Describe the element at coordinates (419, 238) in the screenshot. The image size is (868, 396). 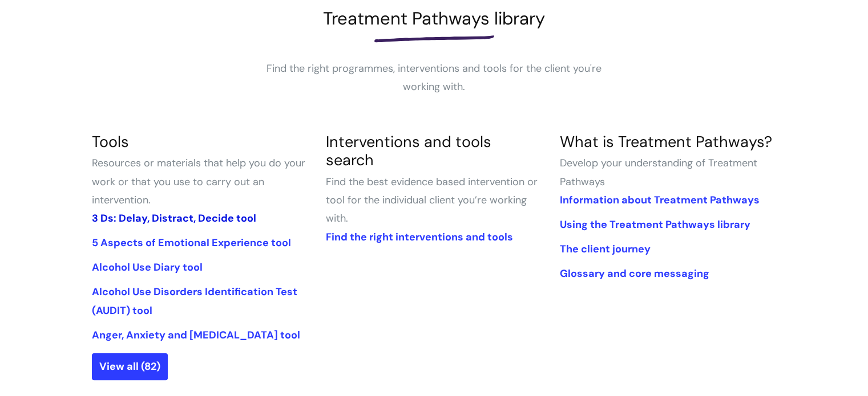
I see `a: Find the right interventions and tools` at that location.